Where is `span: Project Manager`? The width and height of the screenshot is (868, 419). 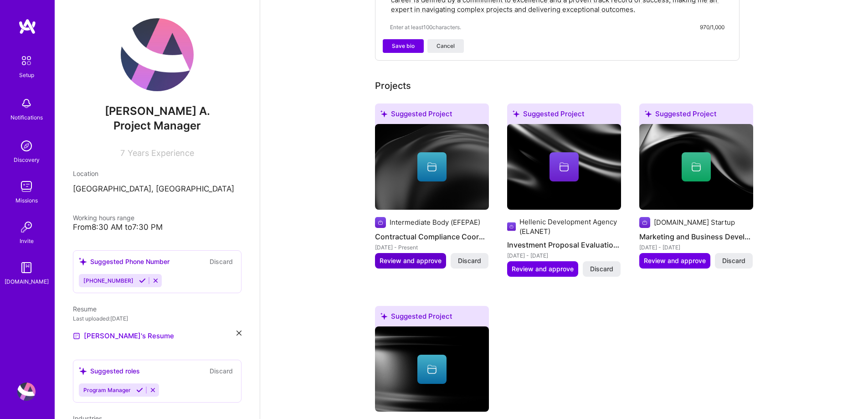
span: Project Manager is located at coordinates (157, 125).